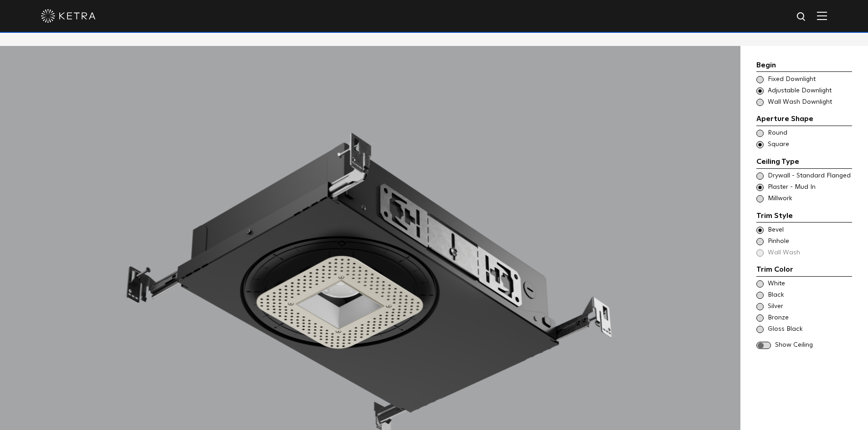 This screenshot has width=868, height=430. What do you see at coordinates (813, 346) in the screenshot?
I see `span: Show Ceiling` at bounding box center [813, 346].